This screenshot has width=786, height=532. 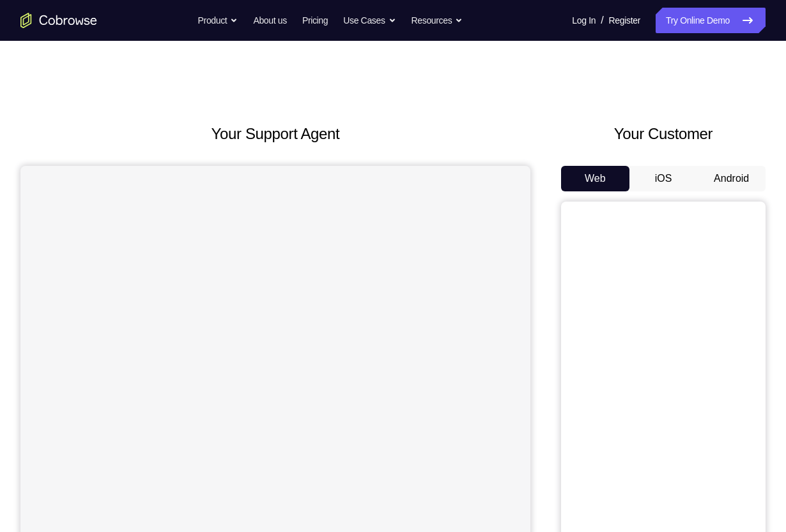 I want to click on a: Log In, so click(x=583, y=20).